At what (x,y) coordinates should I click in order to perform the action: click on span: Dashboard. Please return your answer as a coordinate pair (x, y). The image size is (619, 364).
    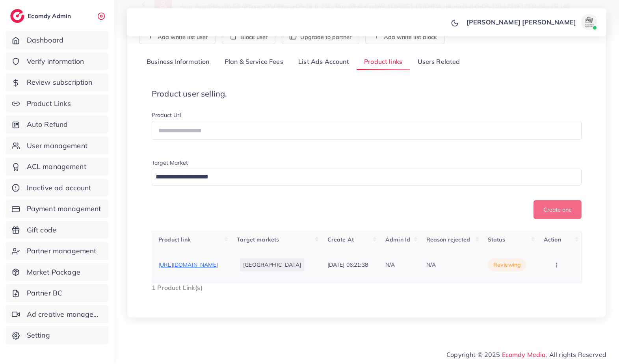
    Looking at the image, I should click on (45, 40).